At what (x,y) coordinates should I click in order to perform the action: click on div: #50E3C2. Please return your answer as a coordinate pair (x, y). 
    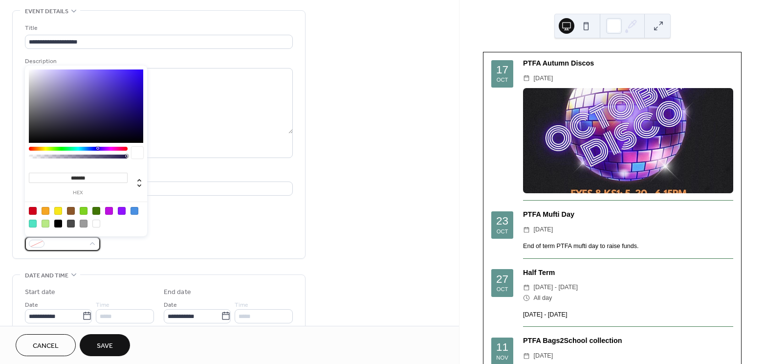
    Looking at the image, I should click on (33, 224).